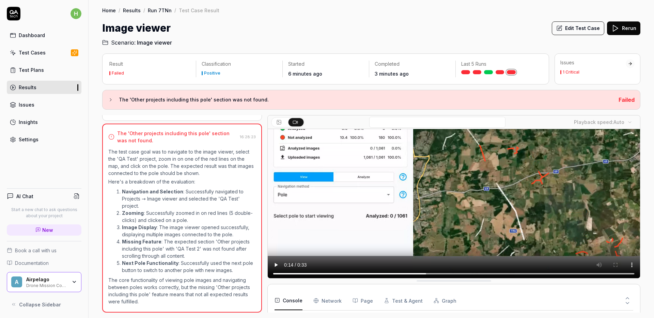 The image size is (654, 318). Describe the element at coordinates (328, 301) in the screenshot. I see `button: Network` at that location.